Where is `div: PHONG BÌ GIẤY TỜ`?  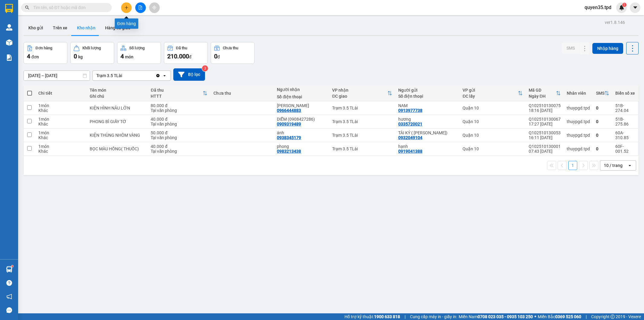
div: PHONG BÌ GIẤY TỜ is located at coordinates (117, 121).